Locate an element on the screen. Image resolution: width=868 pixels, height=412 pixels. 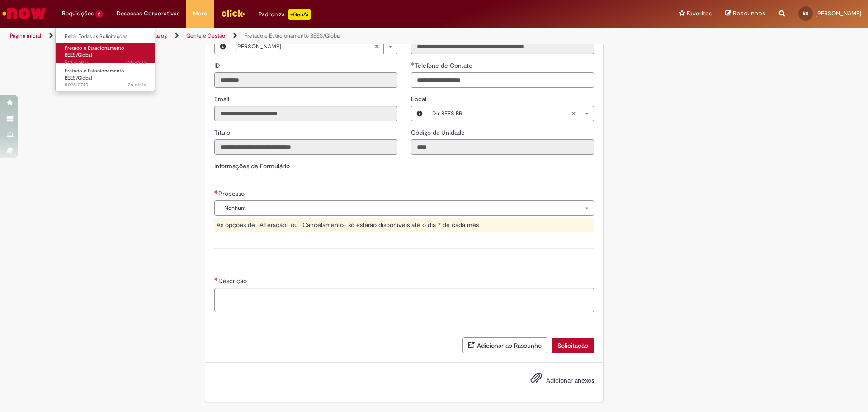
span: Local is located at coordinates (419, 99).